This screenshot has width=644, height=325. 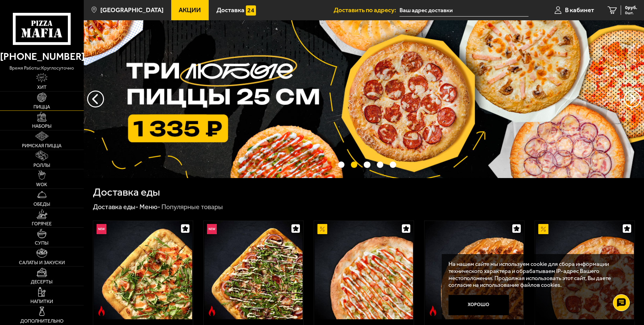 I want to click on span: Акции, so click(x=190, y=10).